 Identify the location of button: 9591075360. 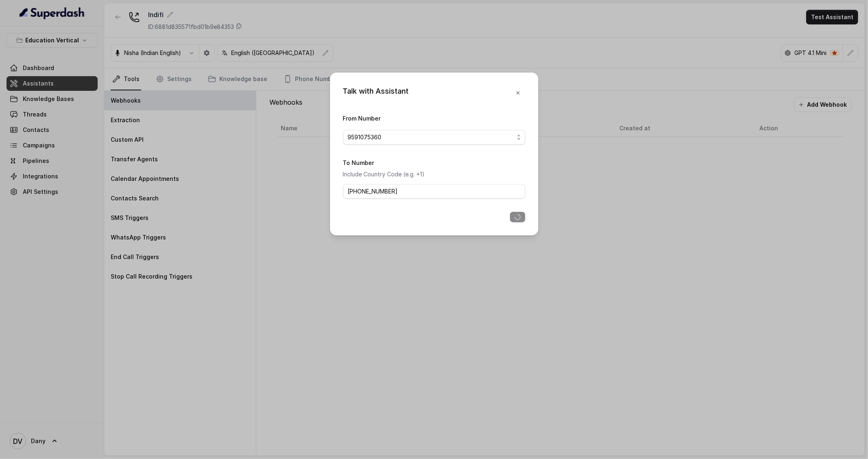
(435, 137).